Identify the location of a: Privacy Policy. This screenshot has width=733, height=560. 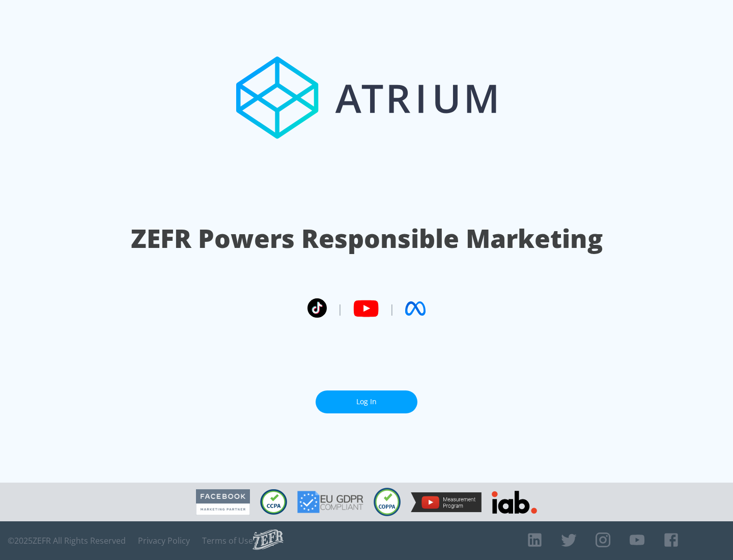
(164, 541).